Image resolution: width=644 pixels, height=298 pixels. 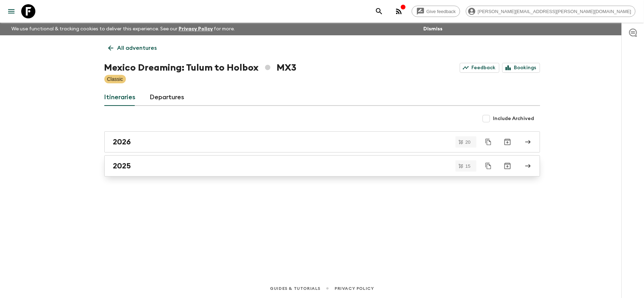 What do you see at coordinates (137, 48) in the screenshot?
I see `p: All adventures` at bounding box center [137, 48].